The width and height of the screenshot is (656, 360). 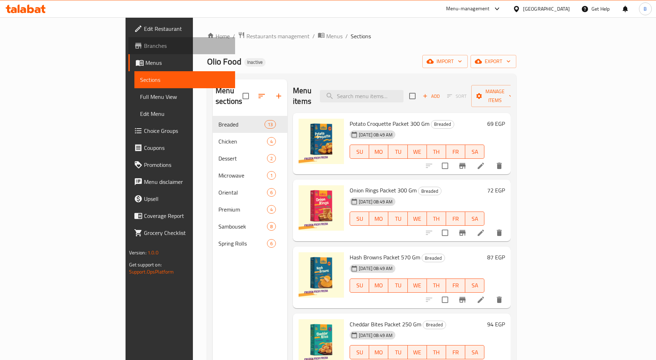 What do you see at coordinates (250, 158) in the screenshot?
I see `div: Dessert2` at bounding box center [250, 158].